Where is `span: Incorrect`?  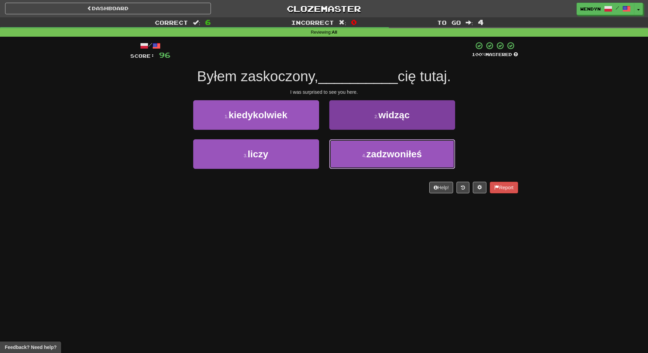 span: Incorrect is located at coordinates (312, 22).